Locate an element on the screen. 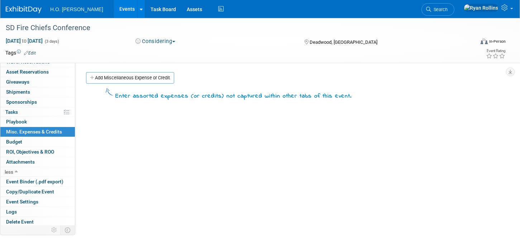 The width and height of the screenshot is (520, 244). img: Ryan Rollins is located at coordinates (481, 8).